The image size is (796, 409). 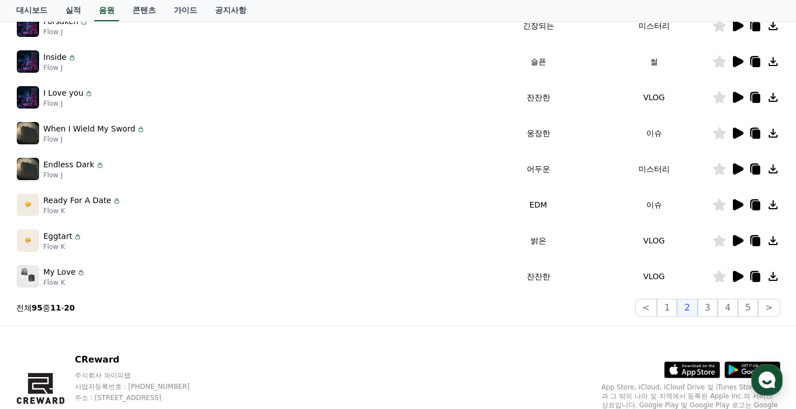 I want to click on td: 썰, so click(x=654, y=61).